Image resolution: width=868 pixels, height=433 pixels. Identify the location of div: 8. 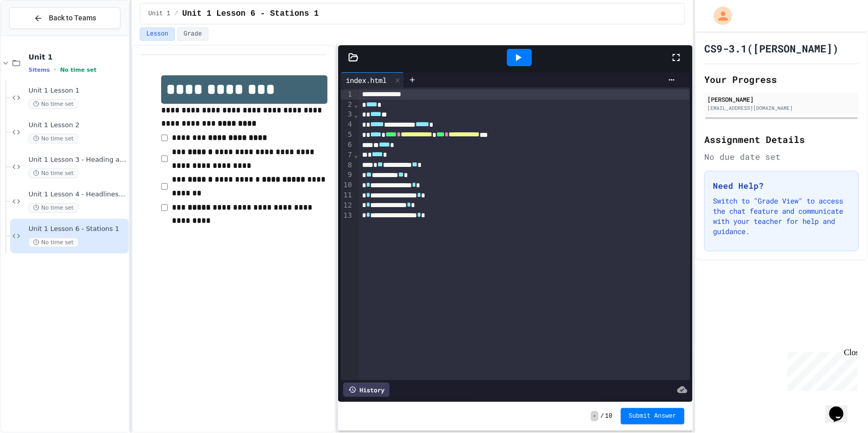
(347, 165).